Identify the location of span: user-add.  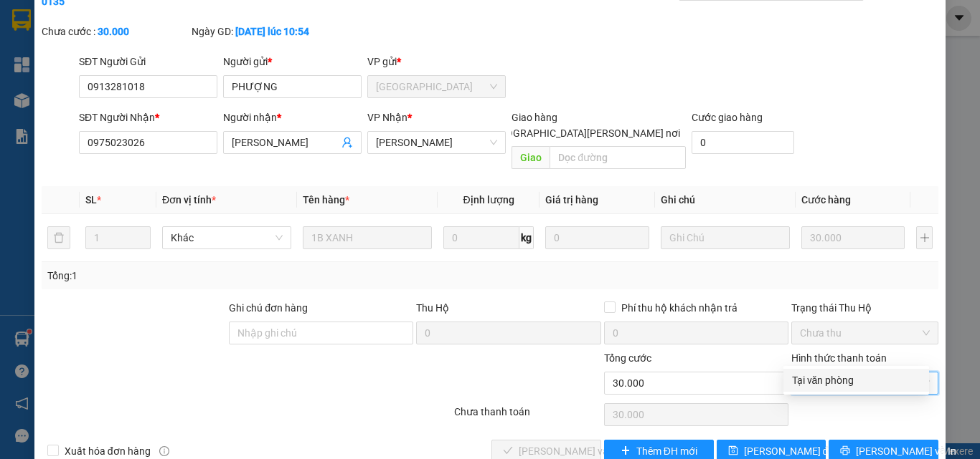
(347, 143).